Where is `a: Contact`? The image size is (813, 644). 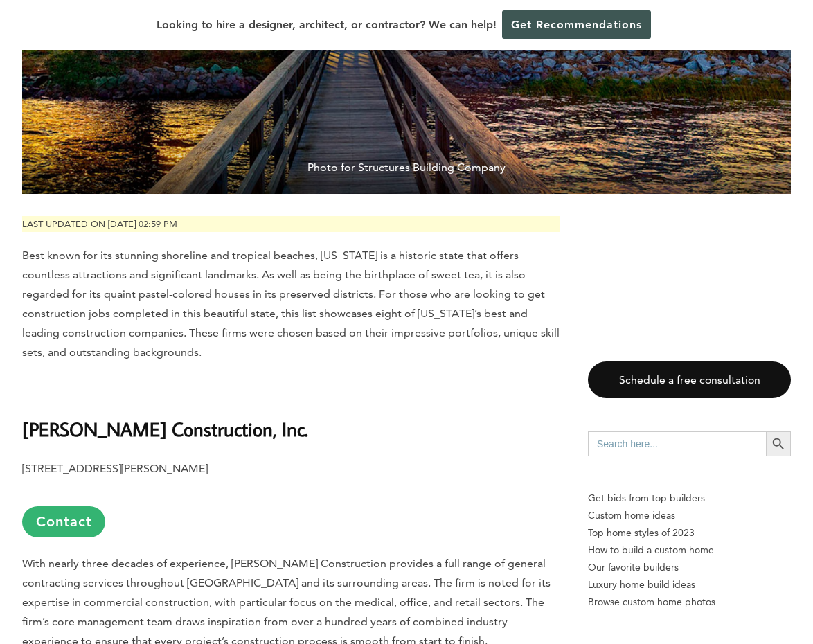 a: Contact is located at coordinates (64, 521).